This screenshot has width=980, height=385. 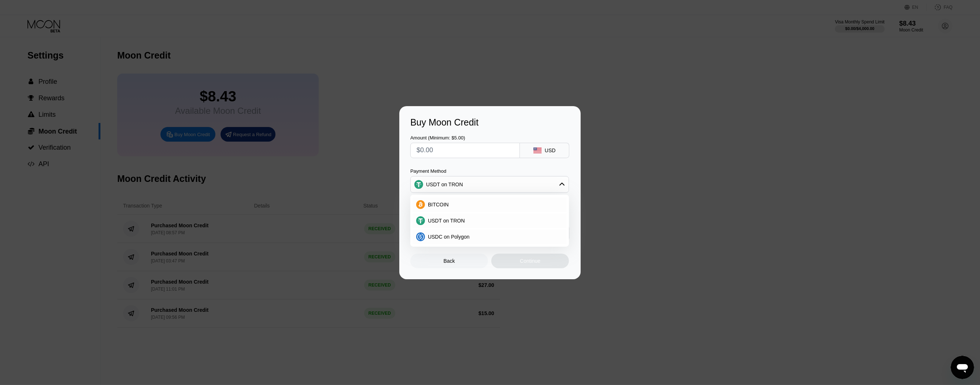 I want to click on span: USDT on TRON, so click(x=446, y=221).